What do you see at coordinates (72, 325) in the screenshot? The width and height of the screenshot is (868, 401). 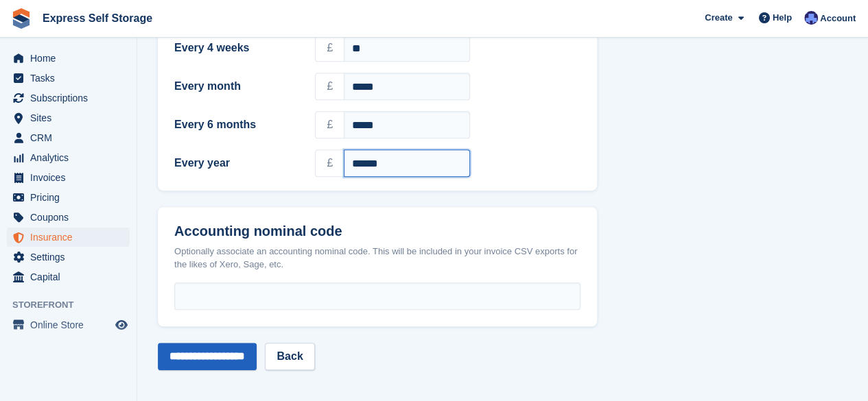 I see `span: Online Store` at bounding box center [72, 325].